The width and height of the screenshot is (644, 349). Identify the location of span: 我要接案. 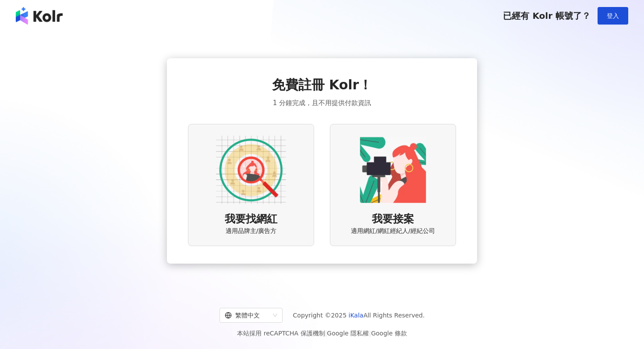
(393, 219).